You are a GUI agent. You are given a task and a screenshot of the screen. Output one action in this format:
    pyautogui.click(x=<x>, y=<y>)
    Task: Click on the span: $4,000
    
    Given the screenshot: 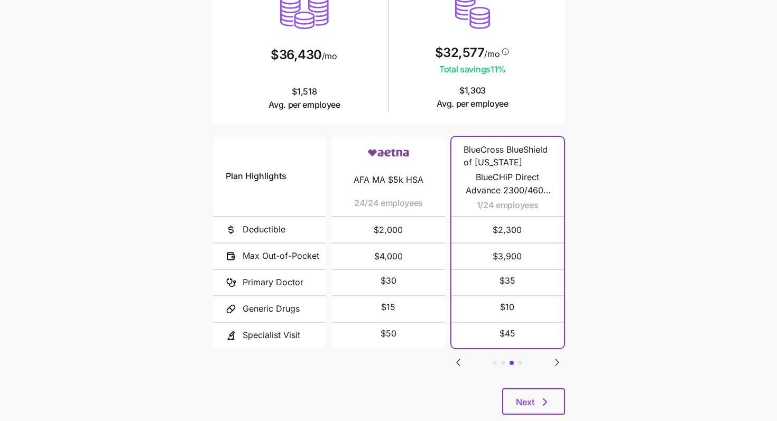 What is the action you would take?
    pyautogui.click(x=388, y=256)
    